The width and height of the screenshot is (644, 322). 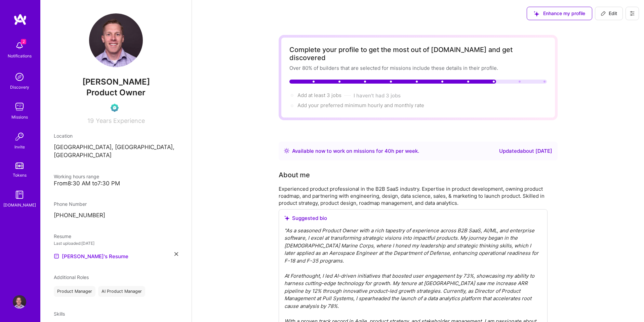 What do you see at coordinates (122, 292) in the screenshot?
I see `div: AI Product Manager` at bounding box center [122, 292].